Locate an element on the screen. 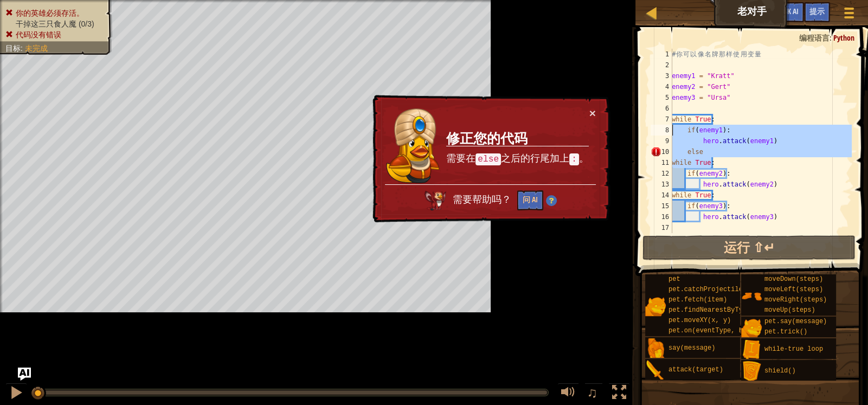 The height and width of the screenshot is (405, 868). div: 5 is located at coordinates (662, 98).